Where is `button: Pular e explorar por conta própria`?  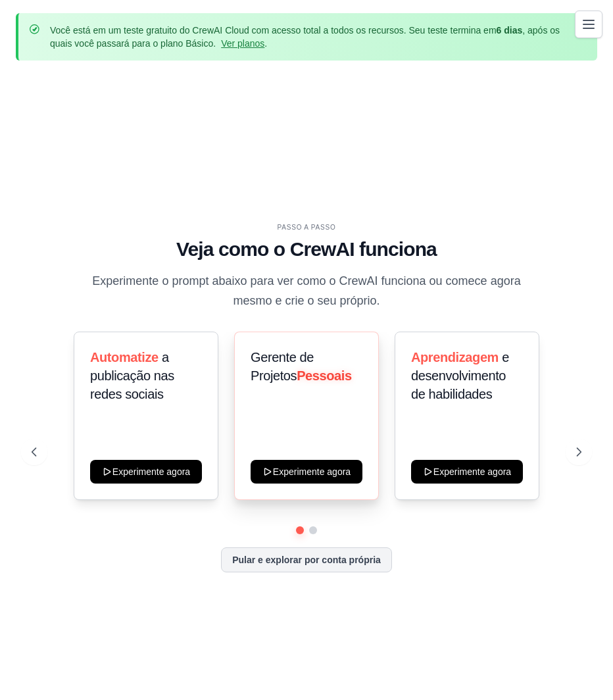
button: Pular e explorar por conta própria is located at coordinates (306, 559).